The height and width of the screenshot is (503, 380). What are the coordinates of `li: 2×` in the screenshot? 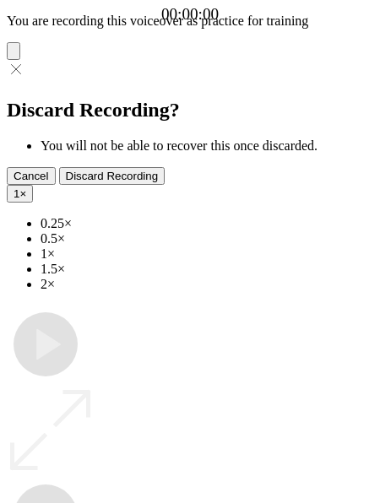 It's located at (207, 285).